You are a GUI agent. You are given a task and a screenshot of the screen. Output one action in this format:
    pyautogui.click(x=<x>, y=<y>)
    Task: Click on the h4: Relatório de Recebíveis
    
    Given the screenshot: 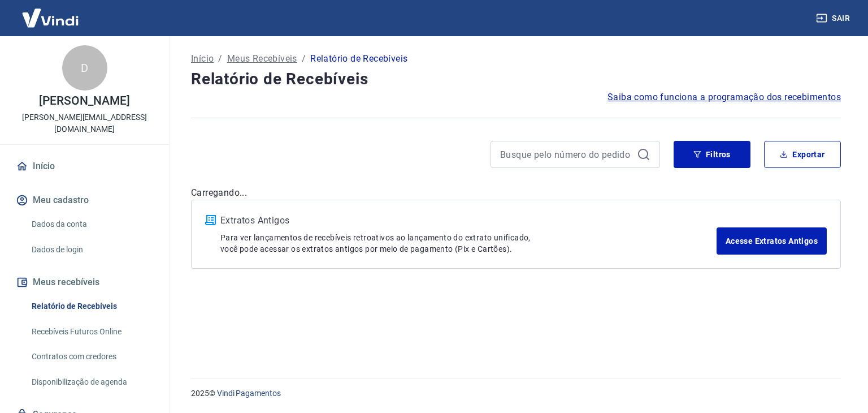 What is the action you would take?
    pyautogui.click(x=516, y=79)
    